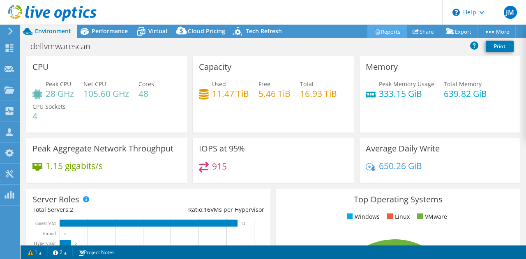  What do you see at coordinates (215, 67) in the screenshot?
I see `h3: Capacity` at bounding box center [215, 67].